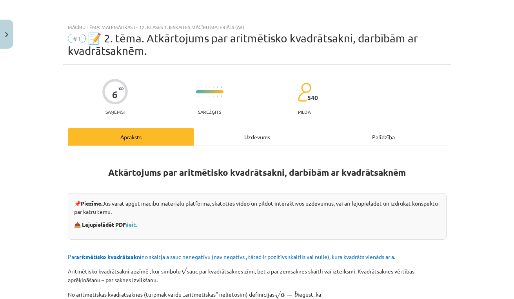  I want to click on img: icon-close-lesson-0947bae3869378f0d4975bcd49f059093ad1ed9edebbc8119c70593378902aed.svg, so click(7, 35).